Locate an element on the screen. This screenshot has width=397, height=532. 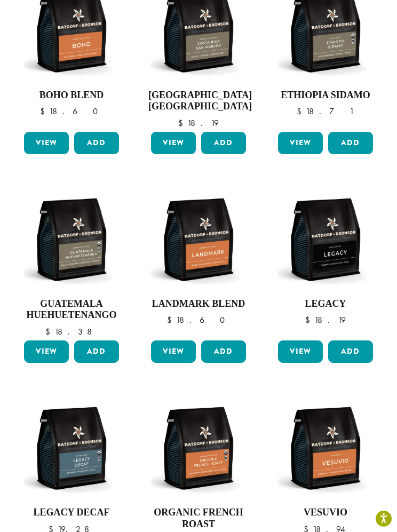
h4: Guatemala Huehuetenango is located at coordinates (72, 309).